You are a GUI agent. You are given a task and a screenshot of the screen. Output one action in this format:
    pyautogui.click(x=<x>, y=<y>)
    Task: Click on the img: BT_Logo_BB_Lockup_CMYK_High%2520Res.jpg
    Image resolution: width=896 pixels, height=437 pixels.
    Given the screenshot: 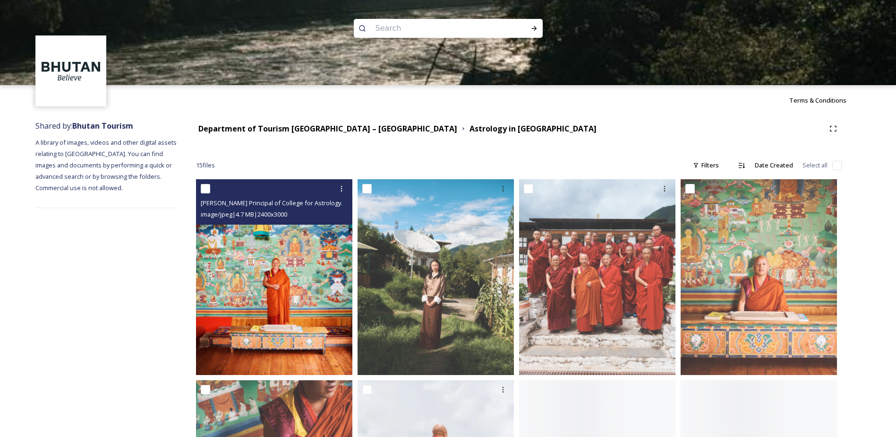 What is the action you would take?
    pyautogui.click(x=71, y=71)
    